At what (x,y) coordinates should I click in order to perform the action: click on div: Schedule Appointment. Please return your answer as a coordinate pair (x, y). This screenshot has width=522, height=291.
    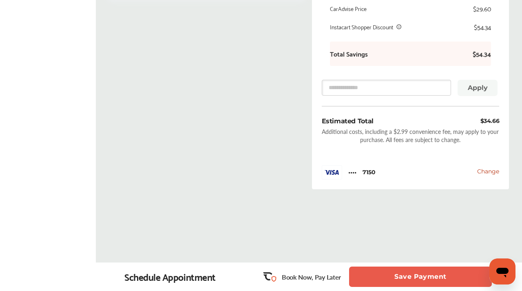
    Looking at the image, I should click on (170, 277).